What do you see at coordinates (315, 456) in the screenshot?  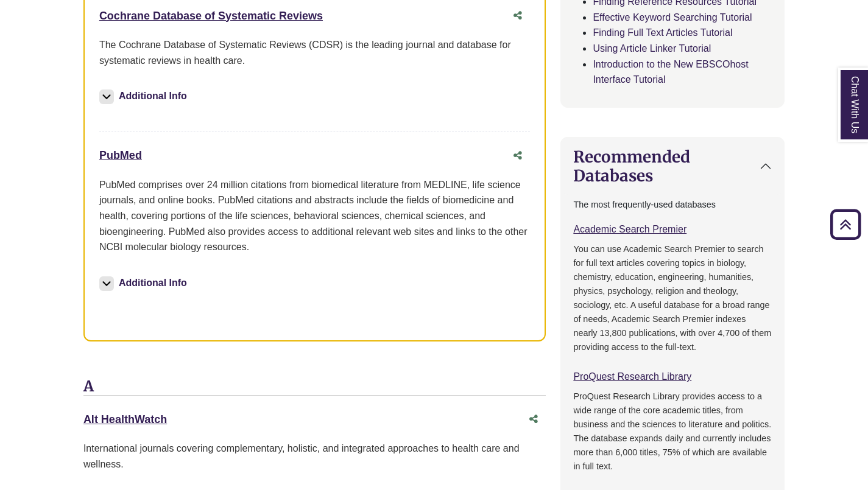 I see `p: International journals covering complementary, holistic, and integrated approaches to health care...` at bounding box center [315, 456].